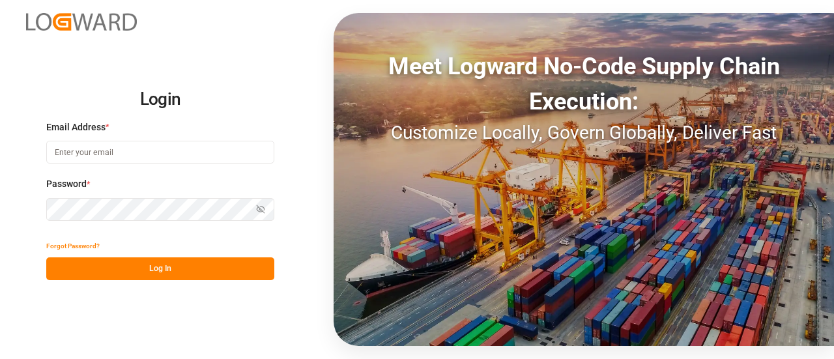  What do you see at coordinates (76, 127) in the screenshot?
I see `span: Email Address` at bounding box center [76, 127].